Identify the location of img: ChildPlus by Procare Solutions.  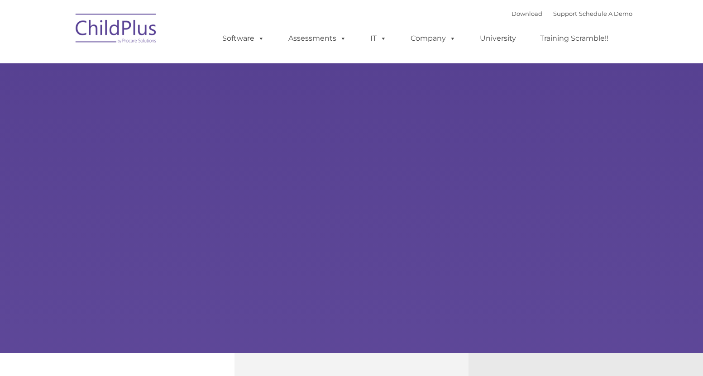
(116, 30).